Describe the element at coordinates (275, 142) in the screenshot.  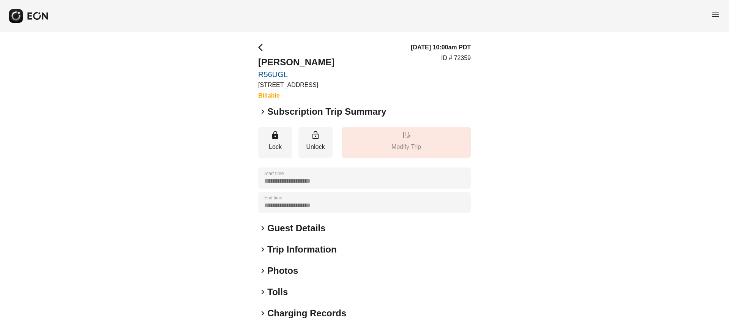
I see `button: Lock` at that location.